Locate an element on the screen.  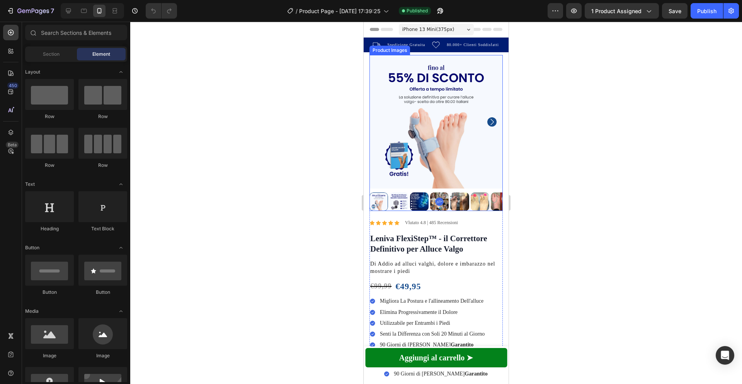
div: Heading is located at coordinates (49, 229).